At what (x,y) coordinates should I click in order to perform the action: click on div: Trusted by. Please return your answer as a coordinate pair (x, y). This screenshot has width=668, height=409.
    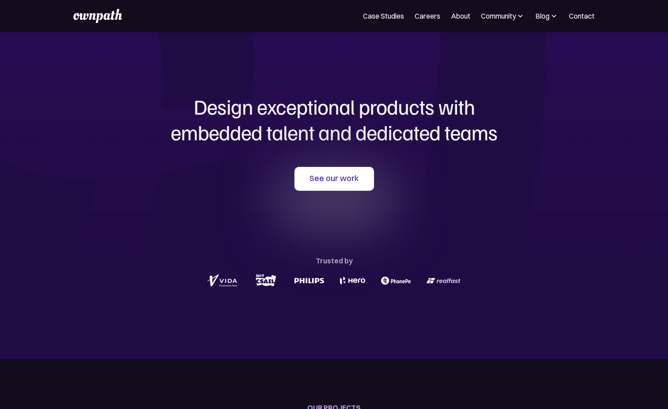
    Looking at the image, I should click on (334, 260).